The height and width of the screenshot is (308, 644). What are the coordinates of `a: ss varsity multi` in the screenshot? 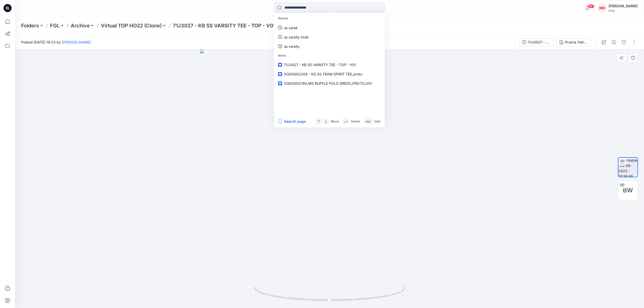 It's located at (329, 37).